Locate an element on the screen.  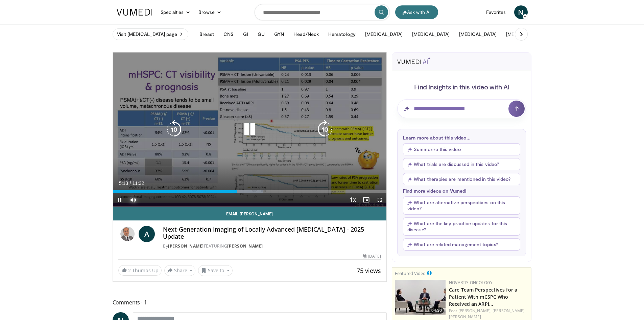
span: 11:32 is located at coordinates (138, 183).